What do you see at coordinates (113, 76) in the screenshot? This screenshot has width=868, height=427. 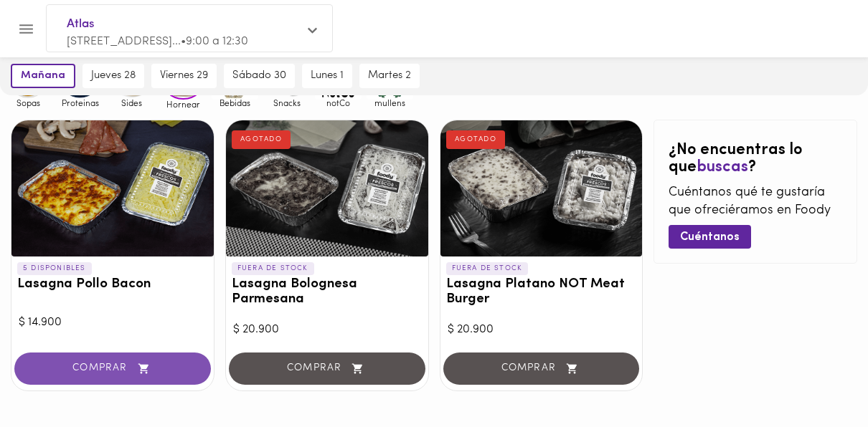 I see `span: jueves 28` at bounding box center [113, 76].